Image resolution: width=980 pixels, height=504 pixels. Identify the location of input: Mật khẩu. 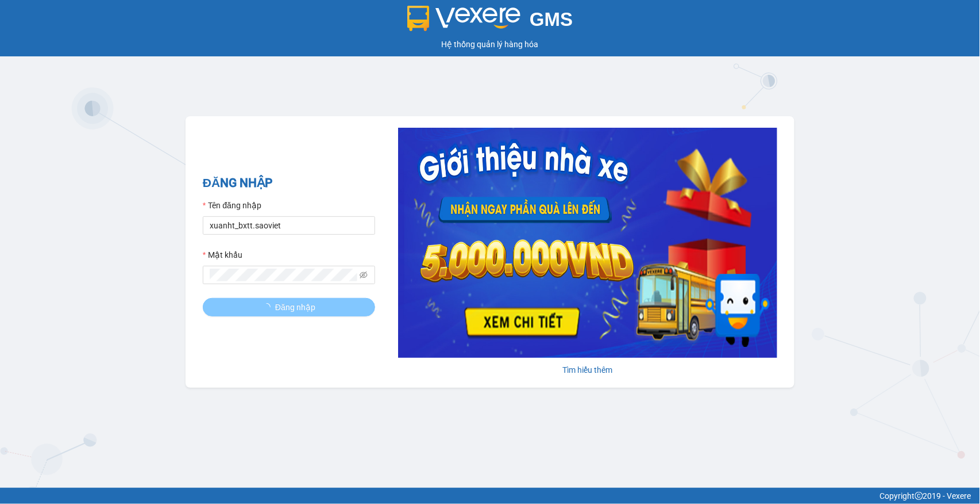
(283, 275).